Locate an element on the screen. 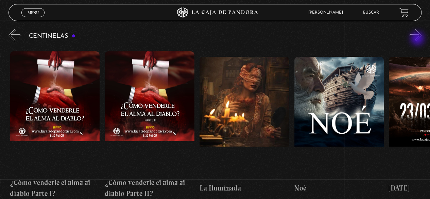 Image resolution: width=430 pixels, height=199 pixels. span: Cerrar is located at coordinates (33, 18).